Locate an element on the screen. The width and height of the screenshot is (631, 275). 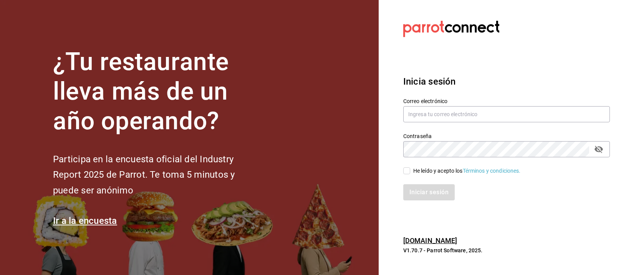
label: Contraseña is located at coordinates (507, 136).